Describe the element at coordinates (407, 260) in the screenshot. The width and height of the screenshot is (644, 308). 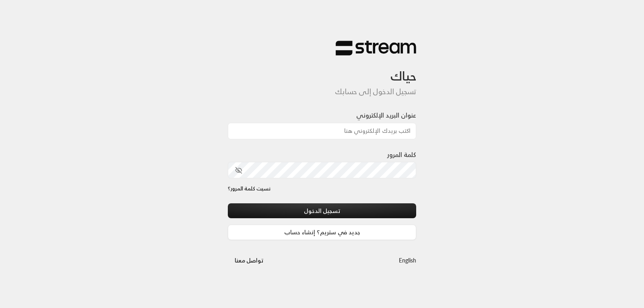
I see `a: English` at that location.